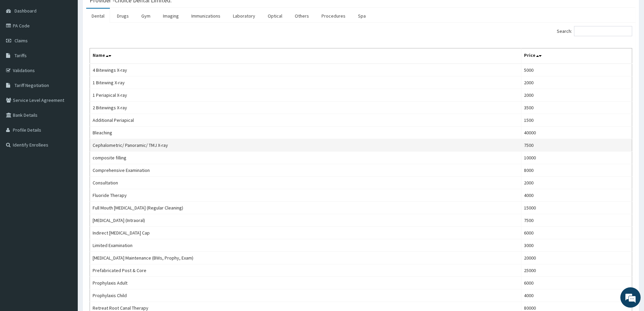 The height and width of the screenshot is (311, 644). I want to click on a: Dental, so click(98, 16).